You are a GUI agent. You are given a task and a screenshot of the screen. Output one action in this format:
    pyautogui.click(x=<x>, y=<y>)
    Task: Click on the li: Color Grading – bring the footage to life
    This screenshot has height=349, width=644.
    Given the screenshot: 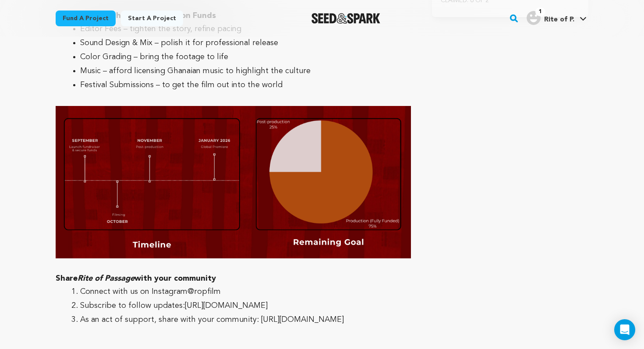 What is the action you would take?
    pyautogui.click(x=240, y=57)
    